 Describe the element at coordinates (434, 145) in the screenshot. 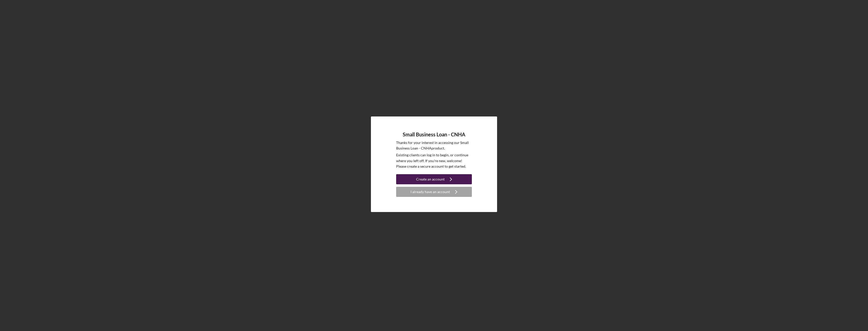

I see `p: Thanks for your interest in accessing our Small Business Loan - CNHA product.` at that location.